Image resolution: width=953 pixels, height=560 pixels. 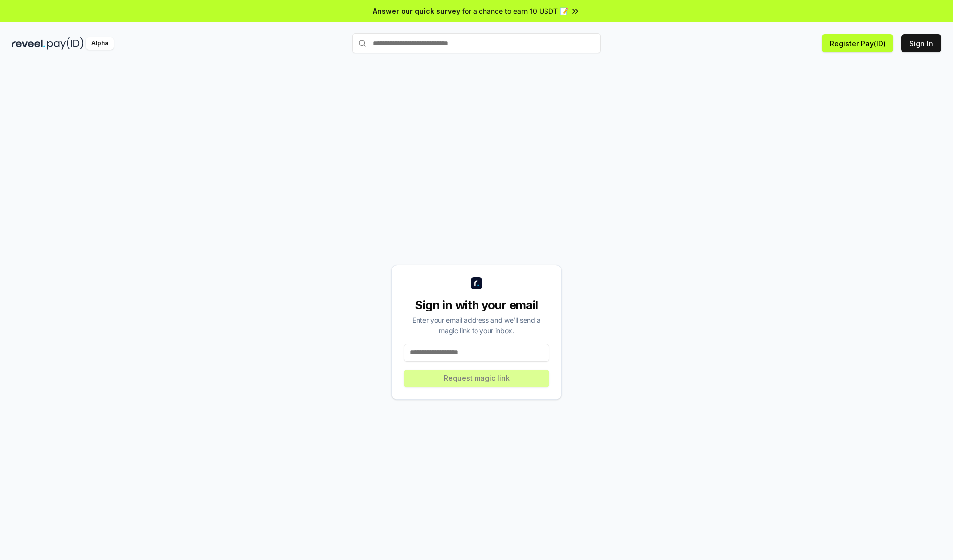 I want to click on img: reveel_dark, so click(x=28, y=43).